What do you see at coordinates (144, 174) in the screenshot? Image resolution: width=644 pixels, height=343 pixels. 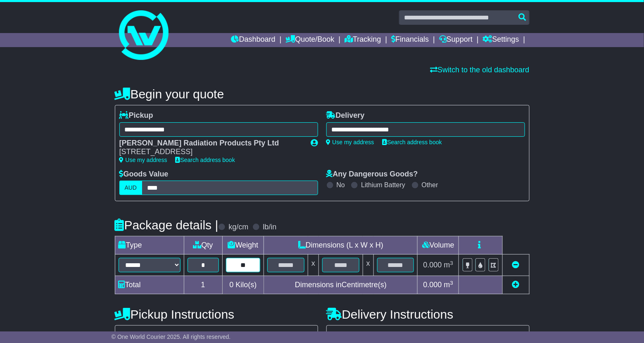 I see `label: Goods Value` at bounding box center [144, 174].